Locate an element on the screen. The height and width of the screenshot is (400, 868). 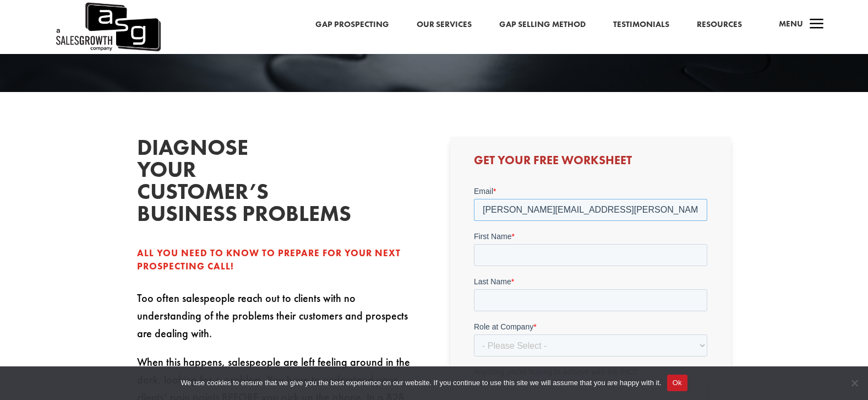
a: Gap Prospecting is located at coordinates (352, 25).